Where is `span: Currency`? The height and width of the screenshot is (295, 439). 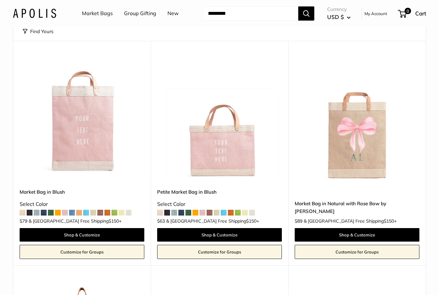
span: Currency is located at coordinates (339, 9).